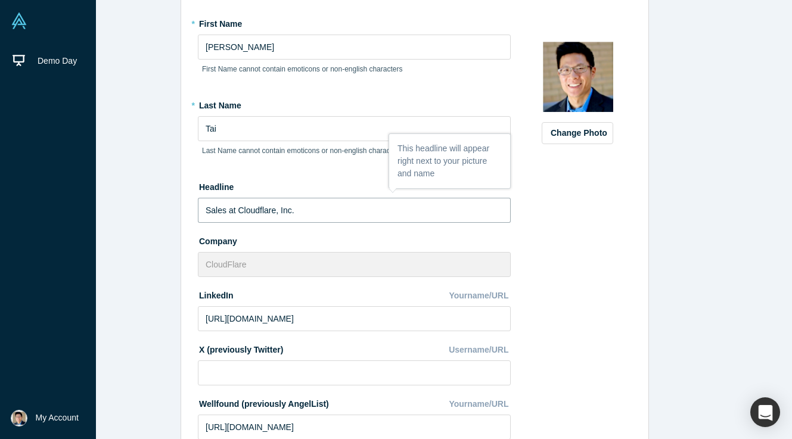 Image resolution: width=792 pixels, height=439 pixels. What do you see at coordinates (57, 61) in the screenshot?
I see `span: Demo Day` at bounding box center [57, 61].